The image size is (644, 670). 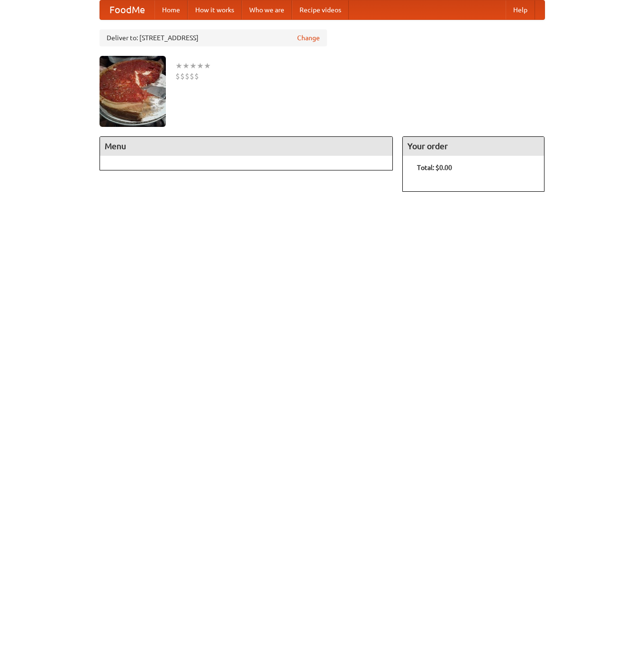 I want to click on a: How it works, so click(x=214, y=10).